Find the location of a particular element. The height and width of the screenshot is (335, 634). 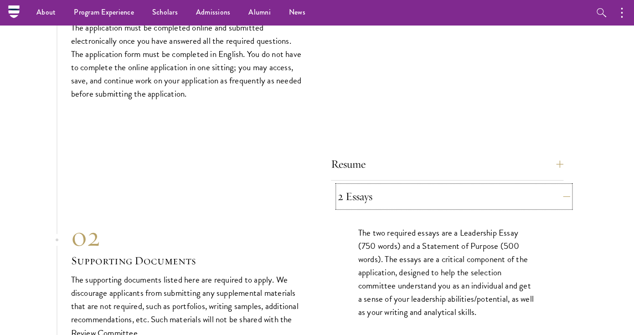

p: The application must be completed online and submitted electronically once you have answered all ... is located at coordinates (187, 61).